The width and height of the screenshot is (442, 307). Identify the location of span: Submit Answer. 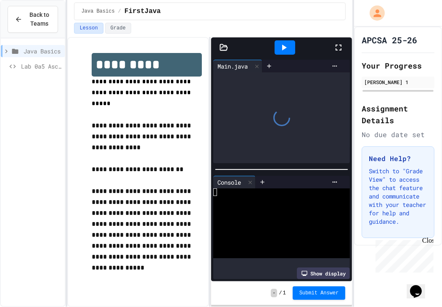
(319, 293).